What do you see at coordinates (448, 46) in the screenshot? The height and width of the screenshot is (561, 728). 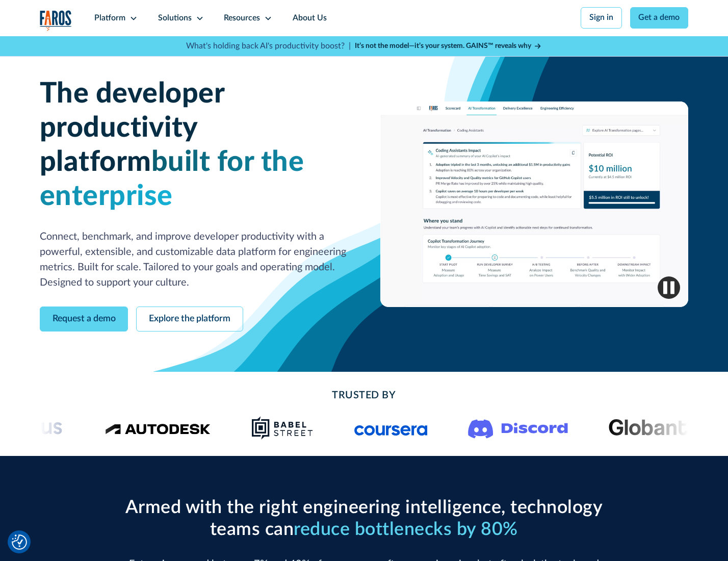 I see `a: It’s not the model—it’s your system. GAINS™ reveals why` at bounding box center [448, 46].